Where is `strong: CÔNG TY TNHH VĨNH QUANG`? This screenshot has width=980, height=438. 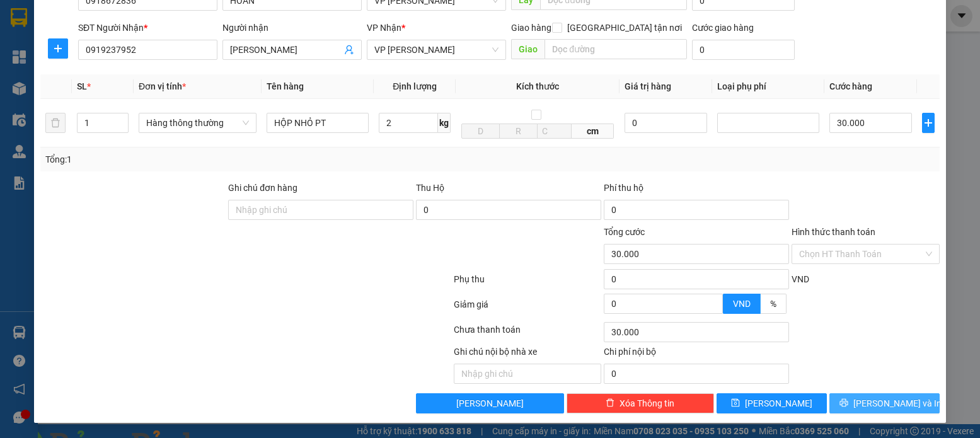 strong: CÔNG TY TNHH VĨNH QUANG is located at coordinates (172, 18).